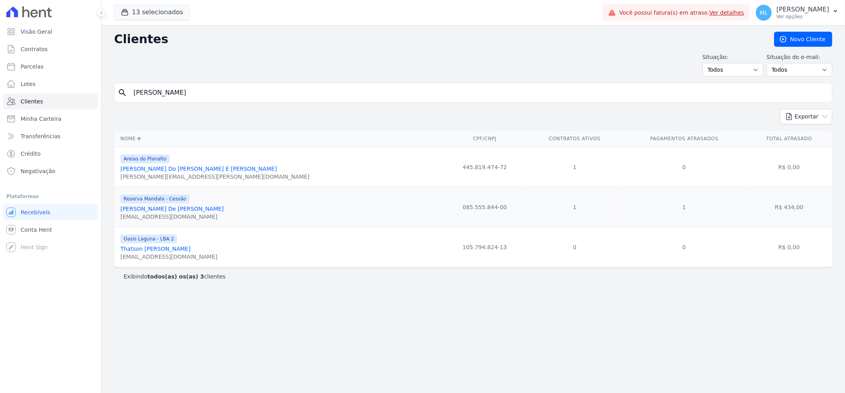 The image size is (845, 393). What do you see at coordinates (789, 207) in the screenshot?
I see `td: R$ 434,00` at bounding box center [789, 207].